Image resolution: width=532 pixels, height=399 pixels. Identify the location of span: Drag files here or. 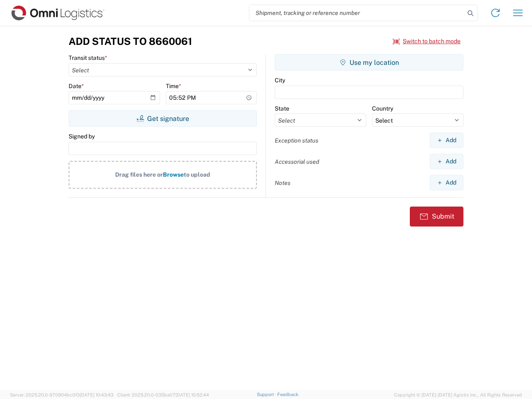
(139, 174).